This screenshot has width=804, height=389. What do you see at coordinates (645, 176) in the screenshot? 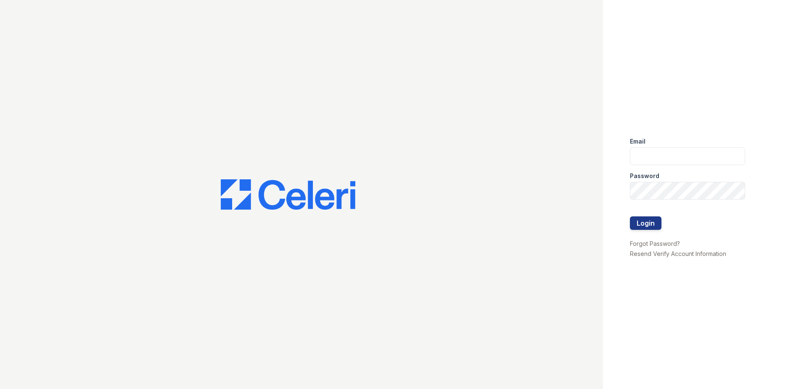
I see `label: Password` at bounding box center [645, 176].